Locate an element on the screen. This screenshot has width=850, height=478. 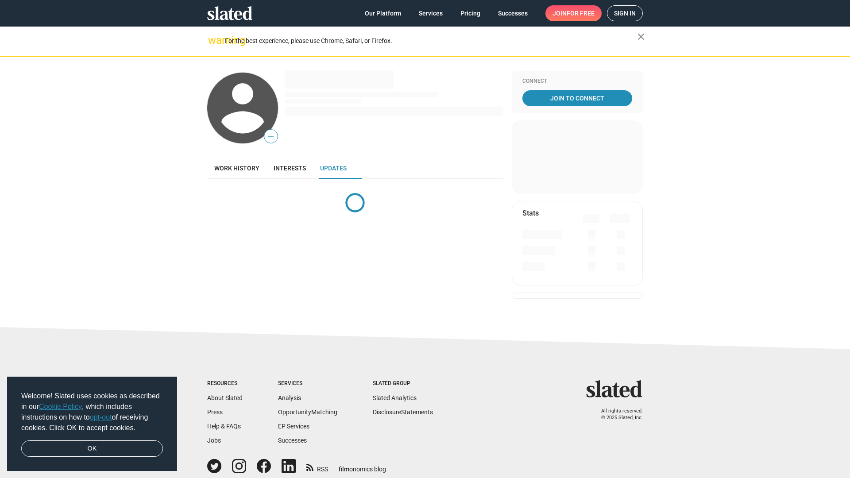
span: Join is located at coordinates (573, 13).